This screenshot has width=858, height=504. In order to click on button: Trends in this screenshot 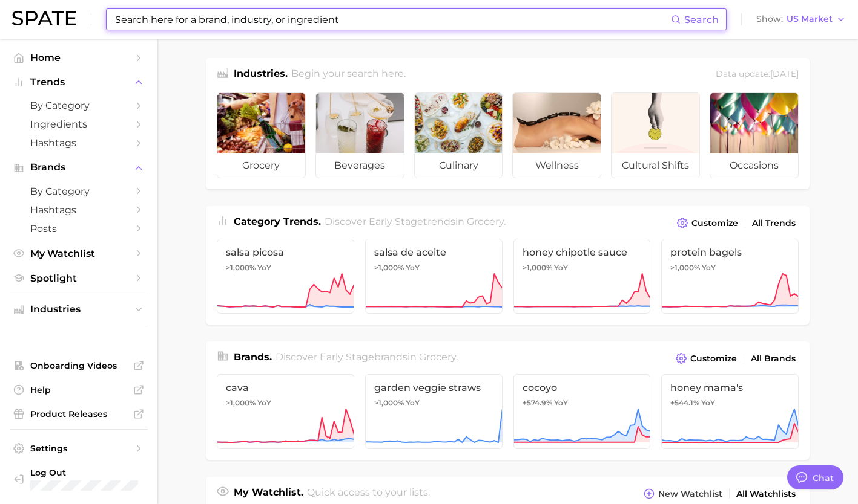, I will do `click(79, 82)`.